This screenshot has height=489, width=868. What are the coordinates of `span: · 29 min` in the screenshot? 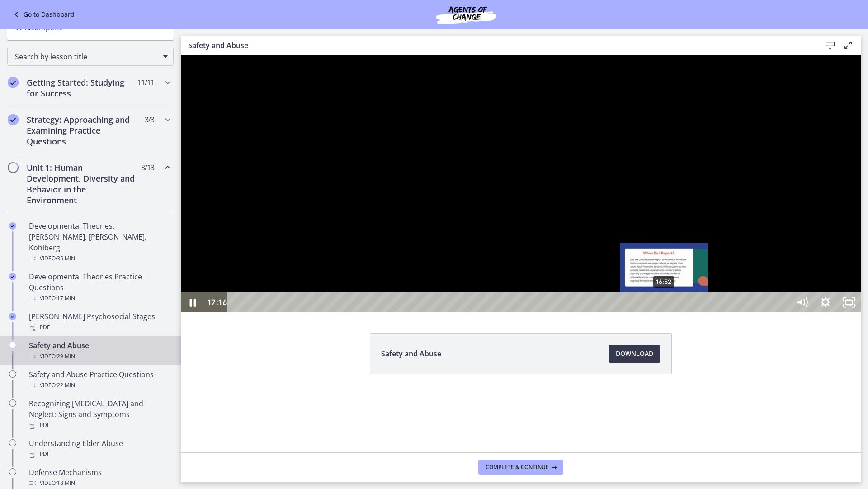 It's located at (65, 356).